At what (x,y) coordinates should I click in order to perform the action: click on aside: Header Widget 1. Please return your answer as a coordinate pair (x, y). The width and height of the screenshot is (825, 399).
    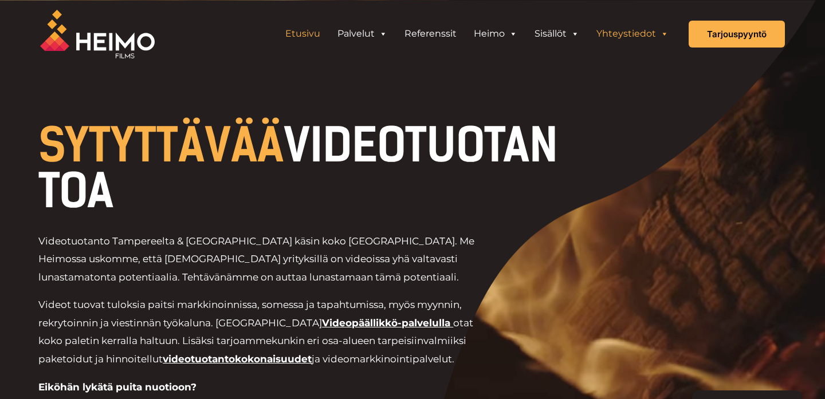
    Looking at the image, I should click on (477, 34).